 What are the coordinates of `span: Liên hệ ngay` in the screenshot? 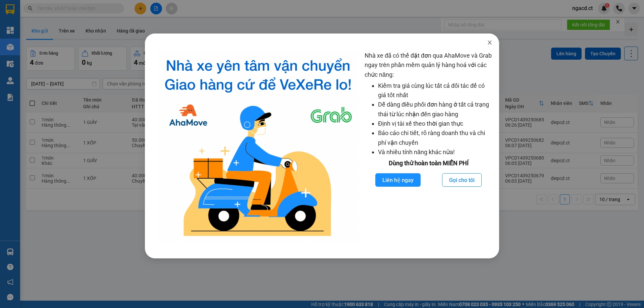 It's located at (398, 180).